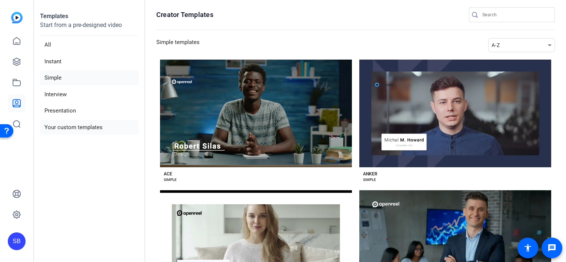 The width and height of the screenshot is (566, 262). Describe the element at coordinates (89, 78) in the screenshot. I see `li: Simple` at that location.